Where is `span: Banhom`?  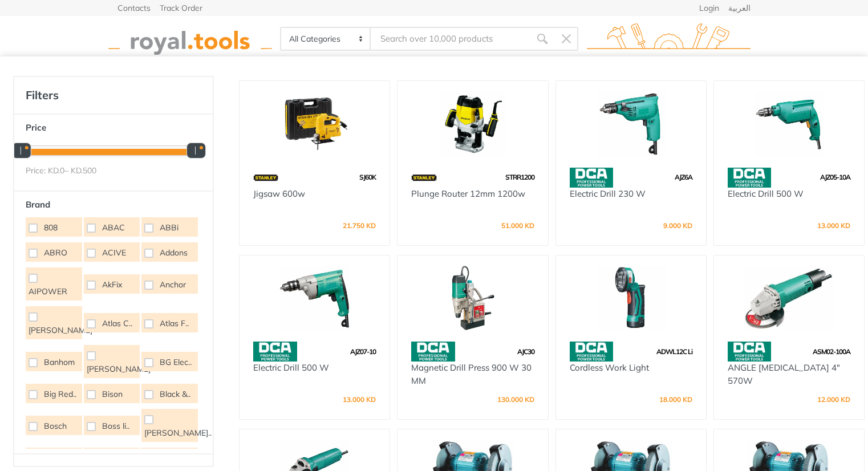
span: Banhom is located at coordinates (59, 362).